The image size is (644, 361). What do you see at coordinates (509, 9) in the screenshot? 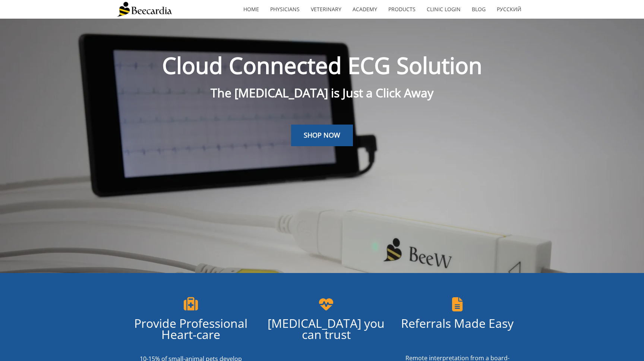
I see `a: Русский` at bounding box center [509, 9].